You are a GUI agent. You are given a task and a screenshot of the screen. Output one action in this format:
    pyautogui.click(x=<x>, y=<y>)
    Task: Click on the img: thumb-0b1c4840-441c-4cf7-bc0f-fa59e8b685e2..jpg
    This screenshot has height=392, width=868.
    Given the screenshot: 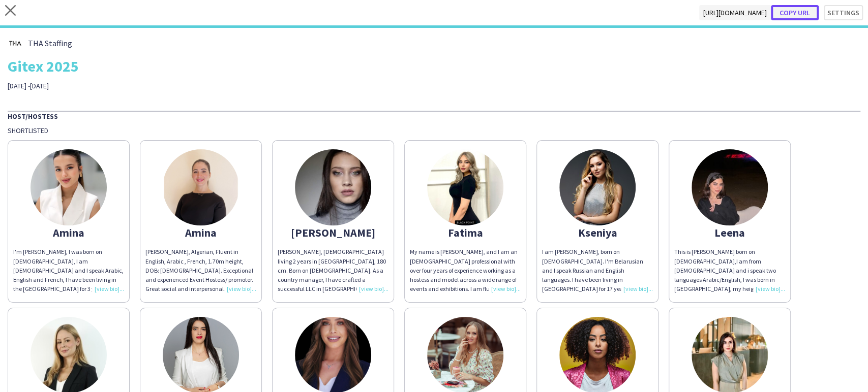 What is the action you would take?
    pyautogui.click(x=15, y=43)
    